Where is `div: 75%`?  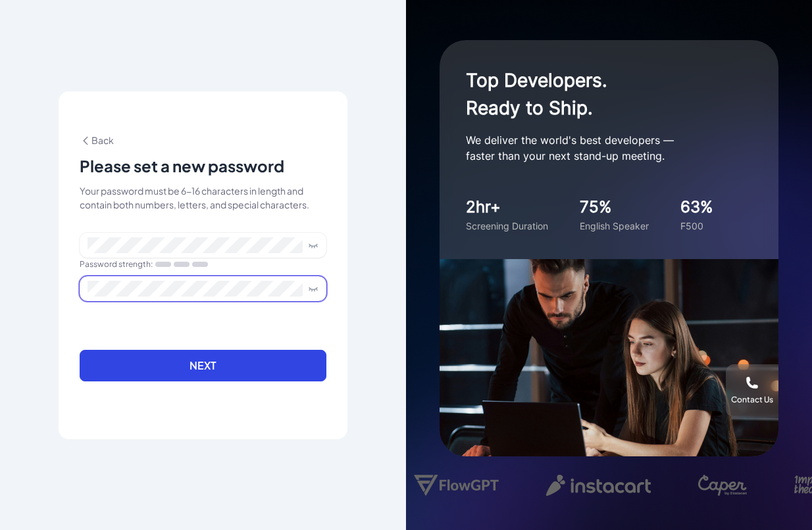 div: 75% is located at coordinates (614, 208).